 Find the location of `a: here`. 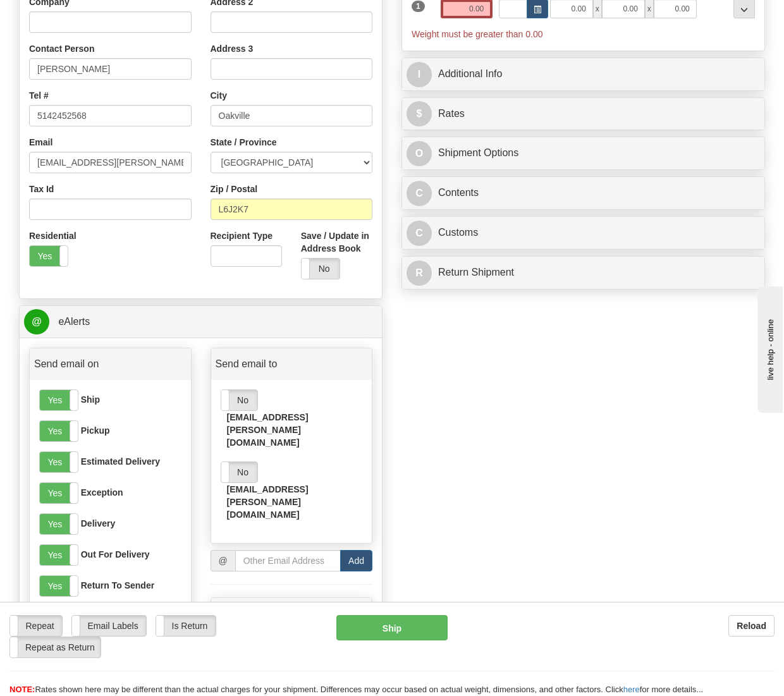

a: here is located at coordinates (631, 689).